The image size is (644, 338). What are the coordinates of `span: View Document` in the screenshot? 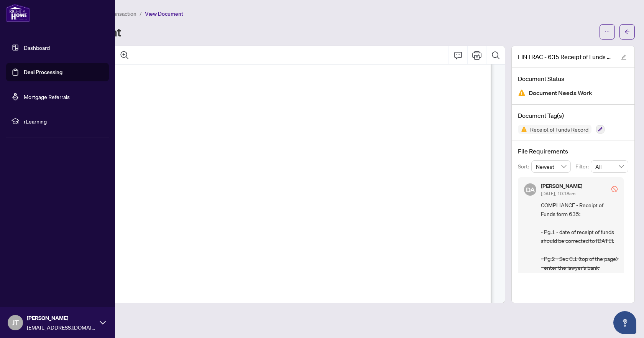 It's located at (164, 14).